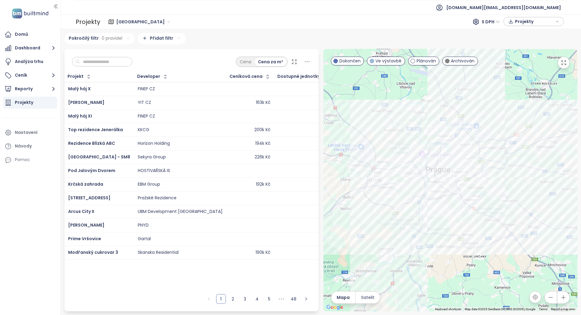 This screenshot has width=581, height=315. I want to click on a: 3, so click(245, 299).